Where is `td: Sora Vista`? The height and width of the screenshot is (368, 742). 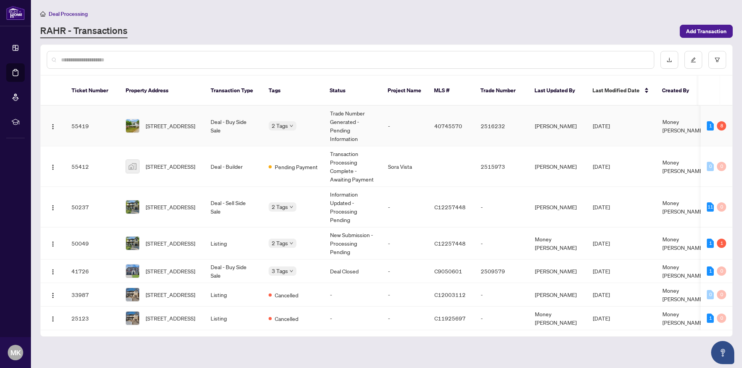
td: Sora Vista is located at coordinates (405, 167).